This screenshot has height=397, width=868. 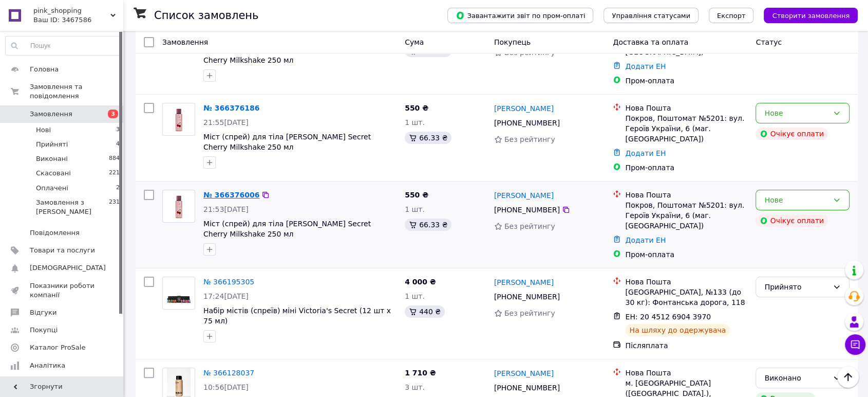 What do you see at coordinates (651, 15) in the screenshot?
I see `span: Управління статусами` at bounding box center [651, 15].